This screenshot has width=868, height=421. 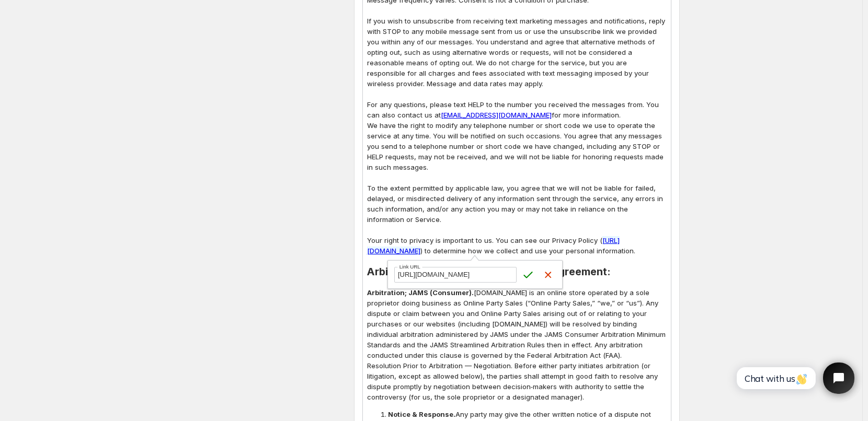 I want to click on span: Chat with us, so click(x=51, y=24).